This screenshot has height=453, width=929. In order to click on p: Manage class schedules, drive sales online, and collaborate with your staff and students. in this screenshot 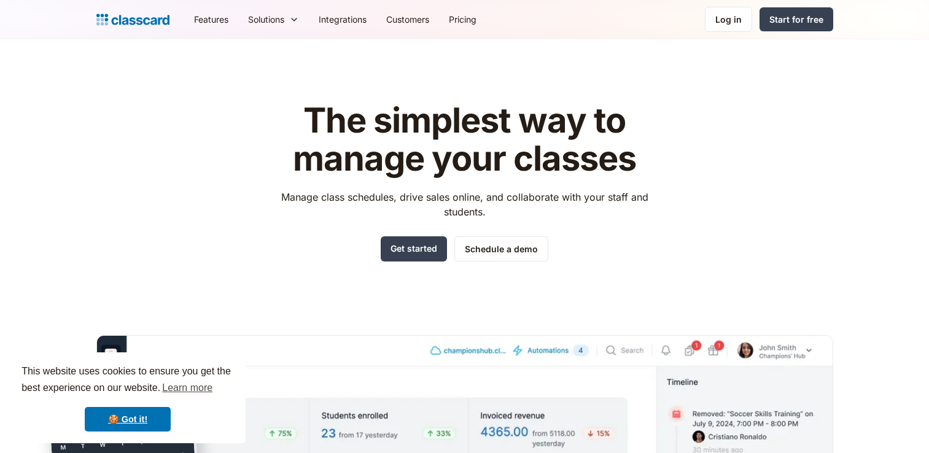, I will do `click(464, 204)`.